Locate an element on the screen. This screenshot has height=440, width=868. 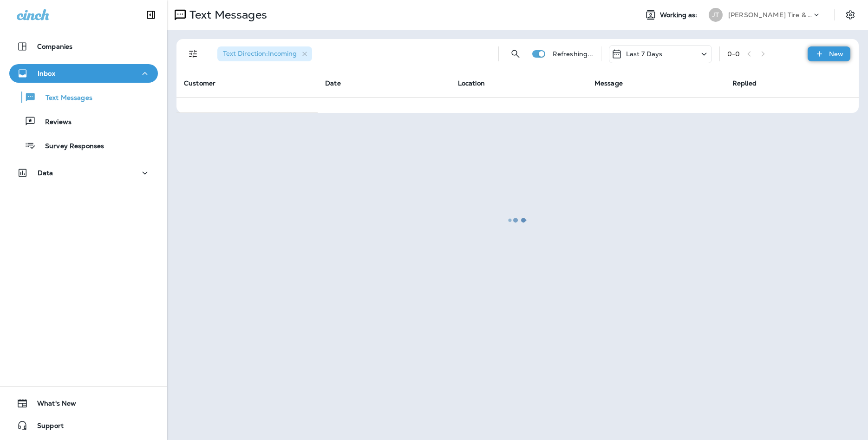
button: Companies is located at coordinates (84, 46).